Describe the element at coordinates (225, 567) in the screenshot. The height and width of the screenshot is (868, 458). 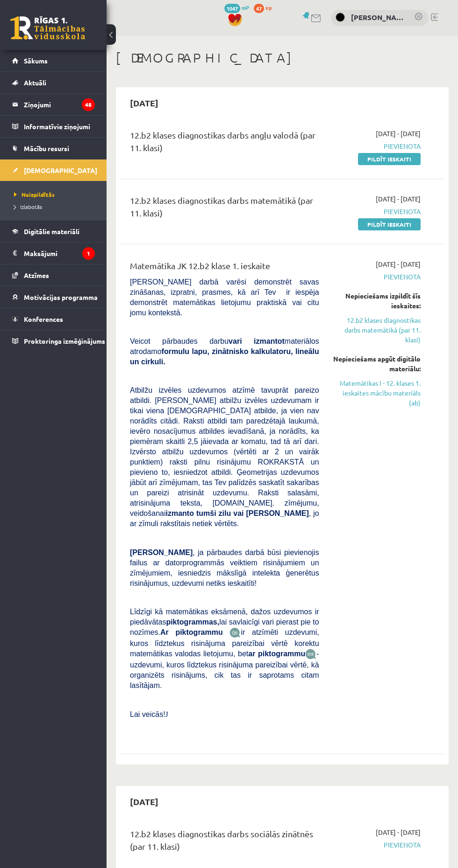
I see `span: , ja pārbaudes darbā būsi pievienojis failus ar datorprogrammās veiktiem risinājumiem un zīmējumi...` at that location.